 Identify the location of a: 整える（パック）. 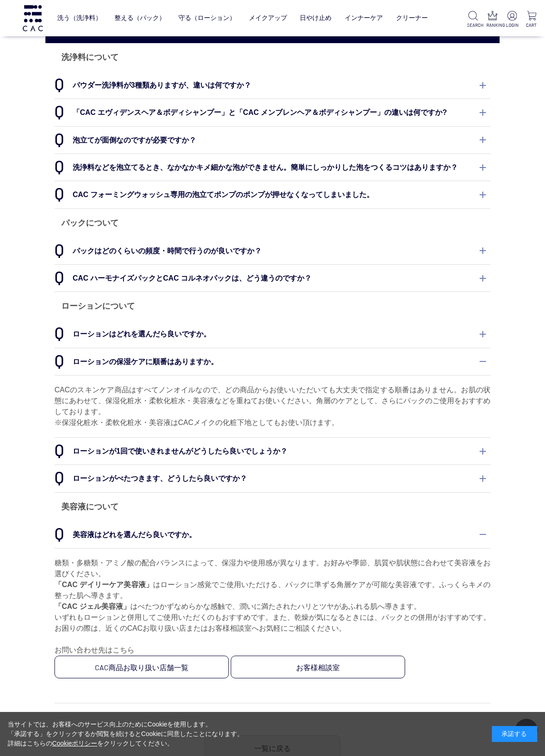
(140, 17).